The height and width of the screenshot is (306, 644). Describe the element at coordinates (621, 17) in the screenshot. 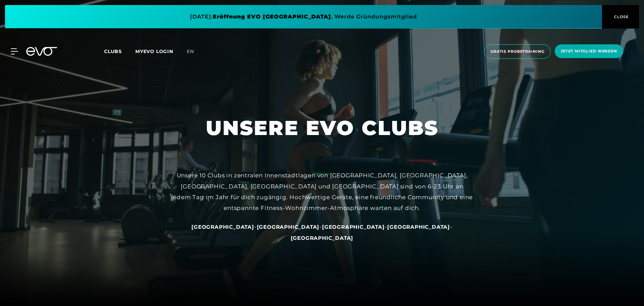

I see `button: CLOSE` at that location.